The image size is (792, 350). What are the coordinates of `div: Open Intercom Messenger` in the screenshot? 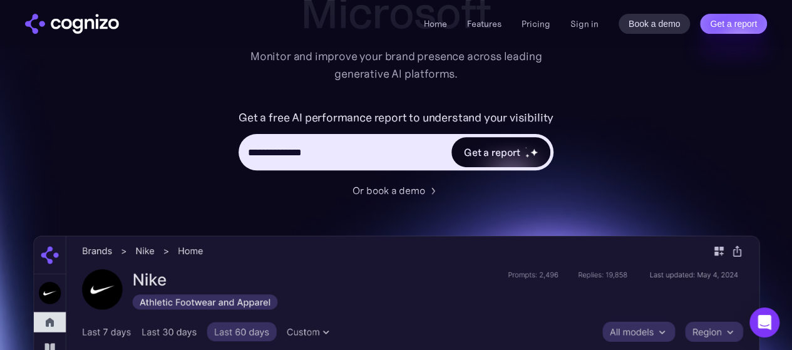 It's located at (765, 322).